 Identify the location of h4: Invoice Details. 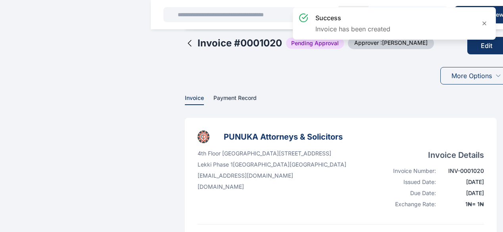
(435, 155).